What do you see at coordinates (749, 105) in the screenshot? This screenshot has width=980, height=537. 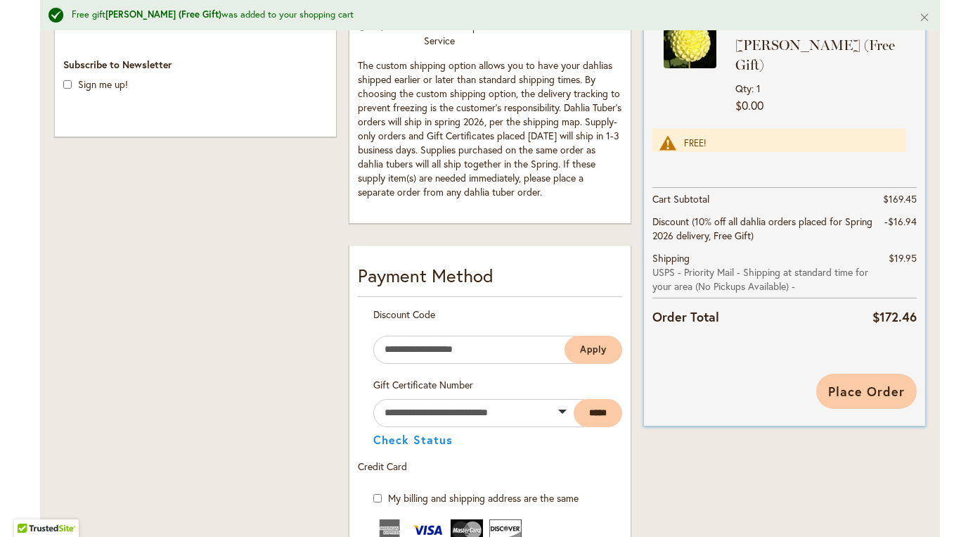 I see `span: $0.00` at bounding box center [749, 105].